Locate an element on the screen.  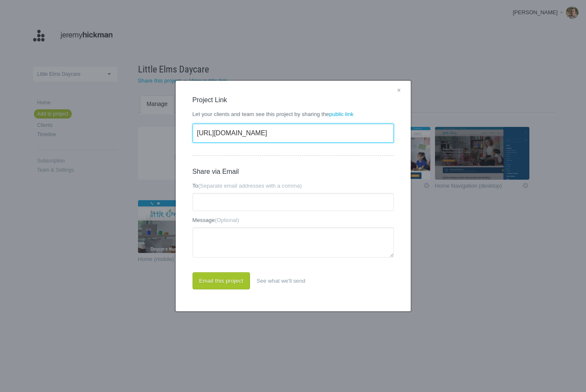
em: (Optional) is located at coordinates (227, 220).